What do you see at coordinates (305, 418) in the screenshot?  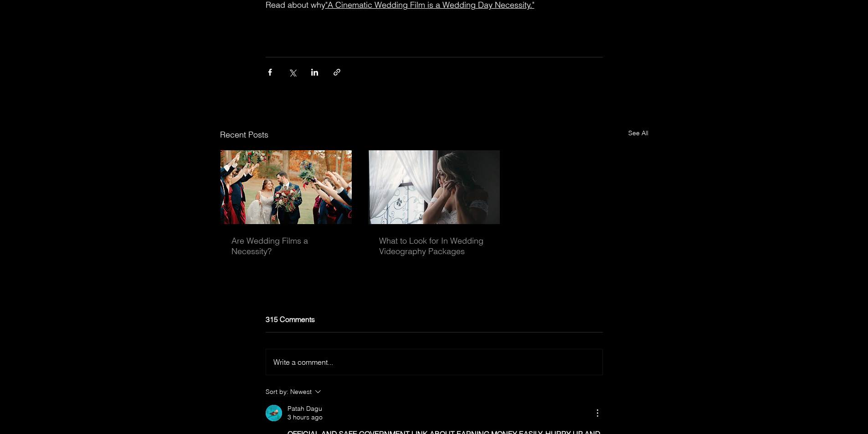 I see `span: 3 hours ago` at bounding box center [305, 418].